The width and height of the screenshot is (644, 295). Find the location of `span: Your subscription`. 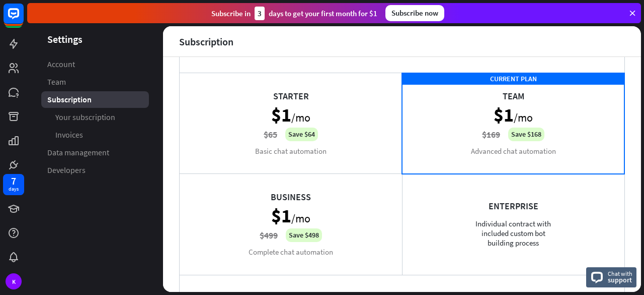

span: Your subscription is located at coordinates (85, 117).